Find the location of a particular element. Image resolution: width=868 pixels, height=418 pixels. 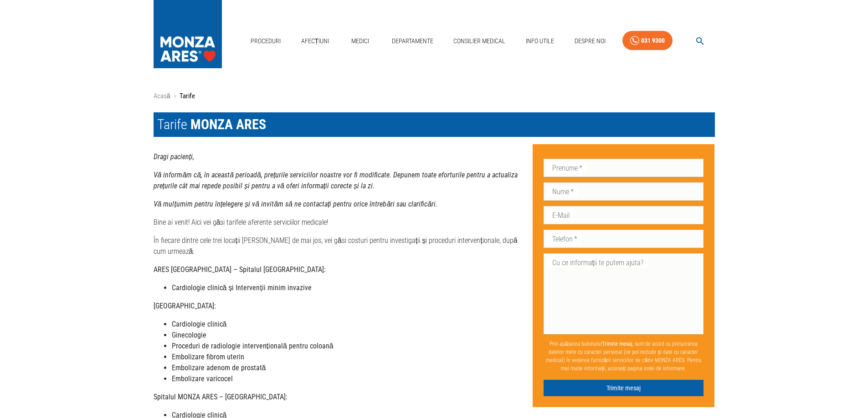

b: Trimite mesaj is located at coordinates (617, 344).